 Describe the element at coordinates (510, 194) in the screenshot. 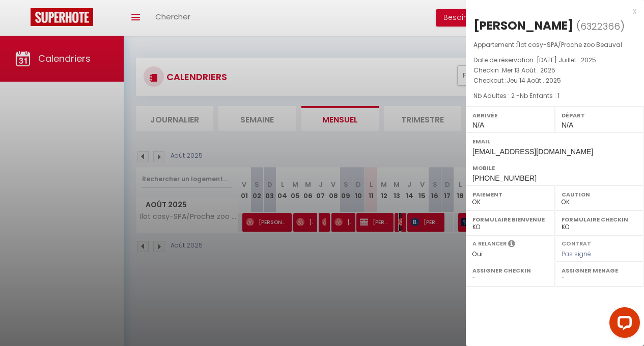

I see `label: Paiement` at that location.